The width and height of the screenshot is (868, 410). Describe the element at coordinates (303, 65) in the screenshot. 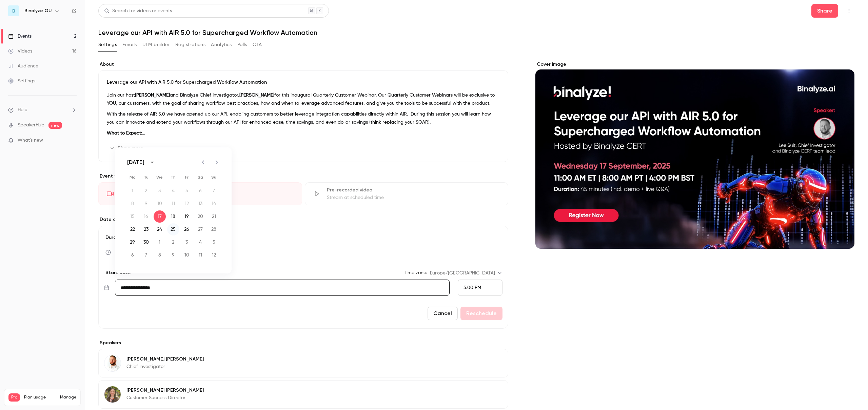

I see `label: About` at that location.